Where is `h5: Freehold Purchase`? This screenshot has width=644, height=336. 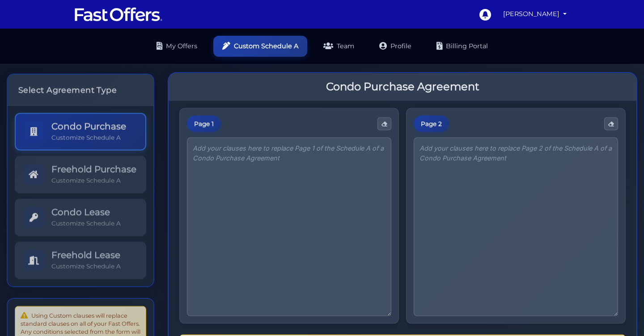 h5: Freehold Purchase is located at coordinates (94, 167).